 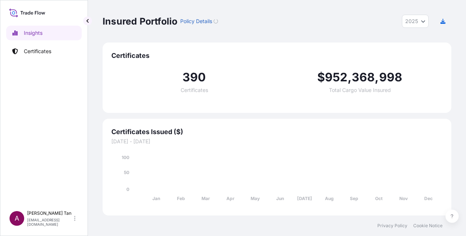 What do you see at coordinates (196, 21) in the screenshot?
I see `p: Policy Details` at bounding box center [196, 21].